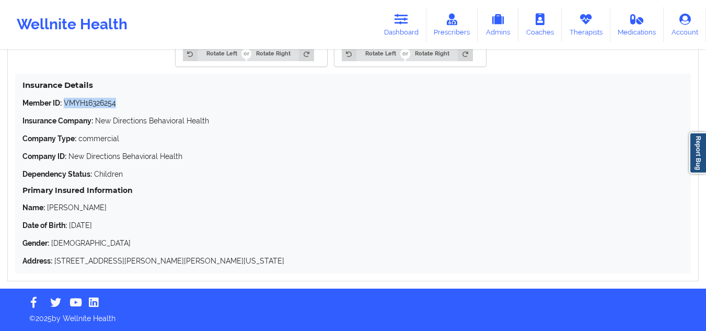  Describe the element at coordinates (353, 190) in the screenshot. I see `h5: Primary Insured Information` at that location.